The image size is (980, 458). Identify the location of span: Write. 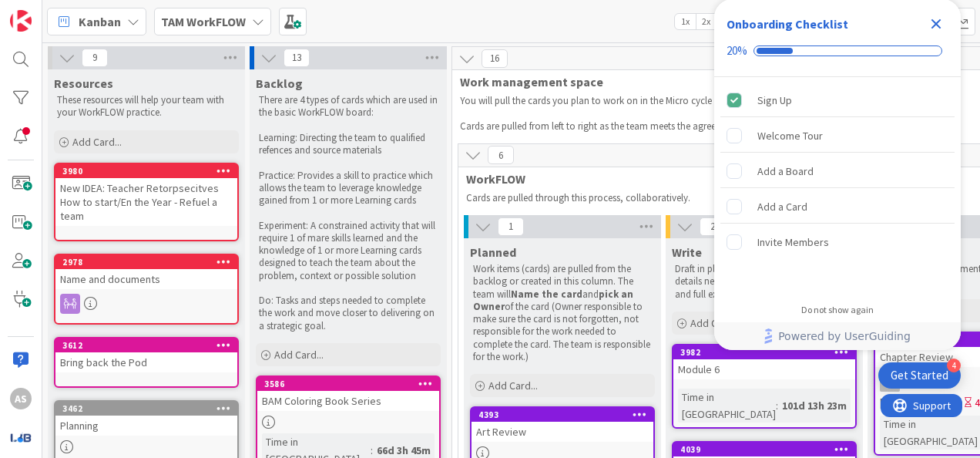
(687, 252).